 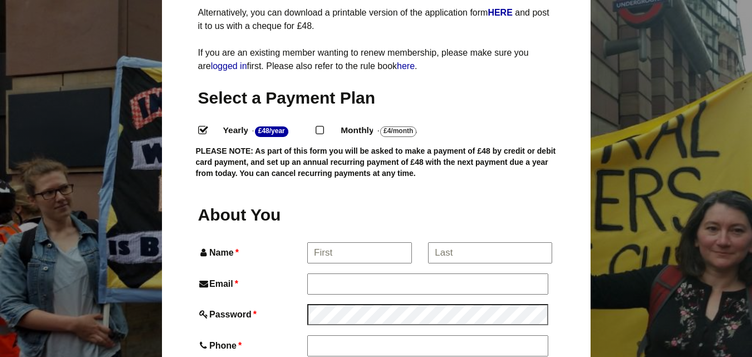 What do you see at coordinates (406, 66) in the screenshot?
I see `a: here` at bounding box center [406, 66].